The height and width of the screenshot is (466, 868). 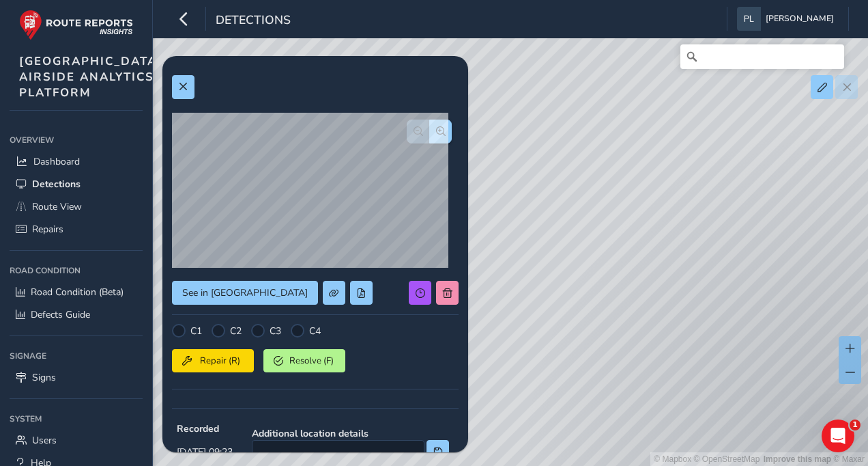 I want to click on span: Road Condition (Beta), so click(x=77, y=292).